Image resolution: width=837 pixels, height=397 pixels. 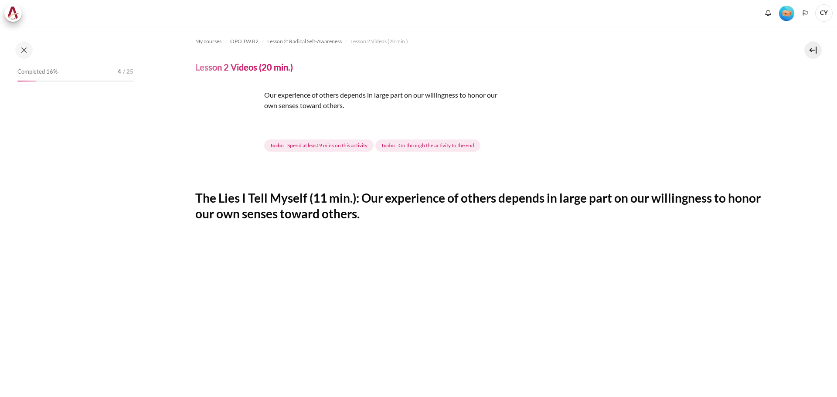 I want to click on span: My courses, so click(x=208, y=41).